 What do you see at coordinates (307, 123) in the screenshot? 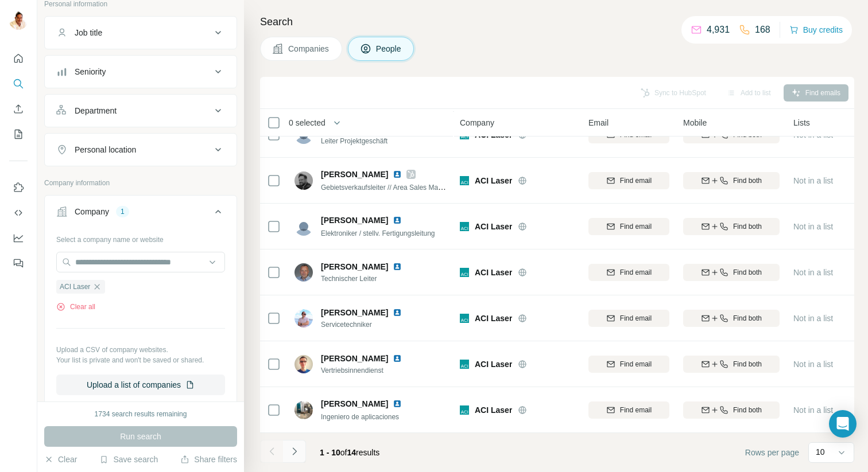
I see `span: 0 selected` at bounding box center [307, 123].